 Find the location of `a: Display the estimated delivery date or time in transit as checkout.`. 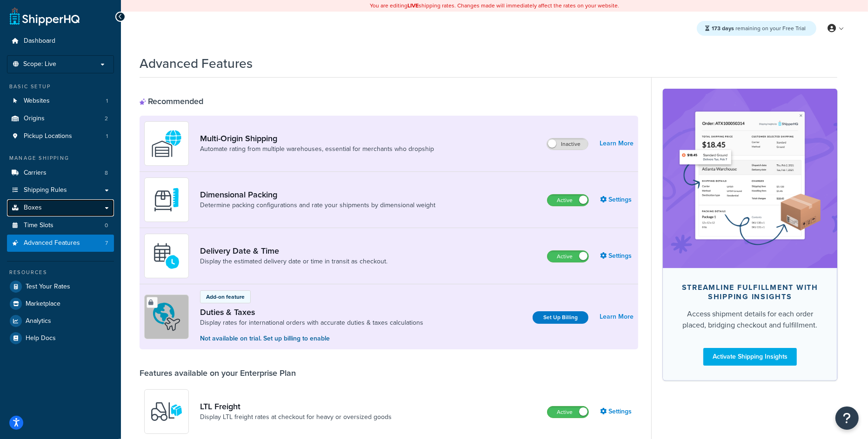

a: Display the estimated delivery date or time in transit as checkout. is located at coordinates (293, 262).